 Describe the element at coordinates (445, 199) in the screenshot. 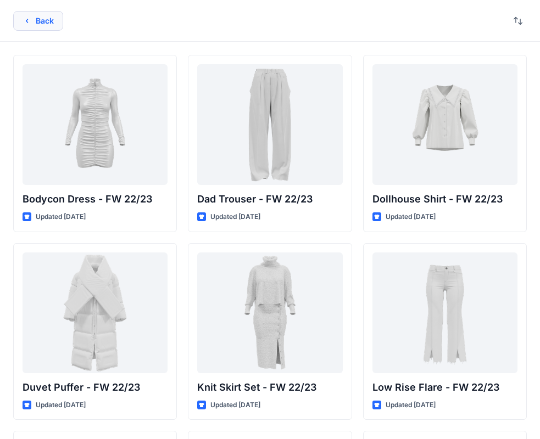

I see `p: Dollhouse Shirt - FW 22/23` at that location.